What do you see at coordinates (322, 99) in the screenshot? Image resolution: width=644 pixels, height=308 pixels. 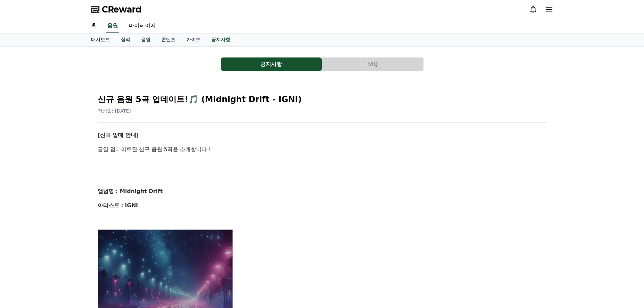 I see `h2: 신규 음원 5곡 업데이트!🎵 (Midnight Drift - IGNI)` at bounding box center [322, 99].